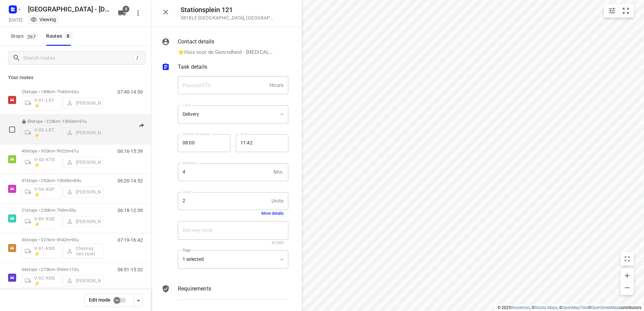  What do you see at coordinates (75, 151) in the screenshot?
I see `span: 67u` at bounding box center [75, 151].